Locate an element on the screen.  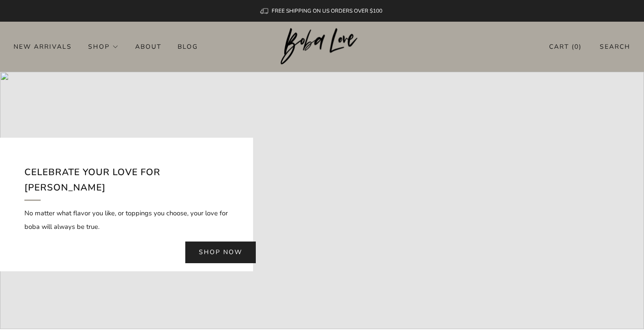
a: Search is located at coordinates (615, 46).